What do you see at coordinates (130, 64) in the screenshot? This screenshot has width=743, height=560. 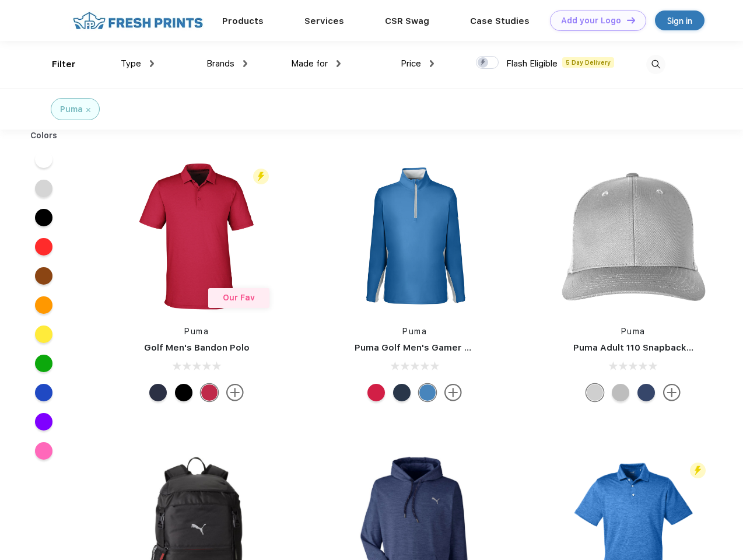 I see `span: Type` at bounding box center [130, 64].